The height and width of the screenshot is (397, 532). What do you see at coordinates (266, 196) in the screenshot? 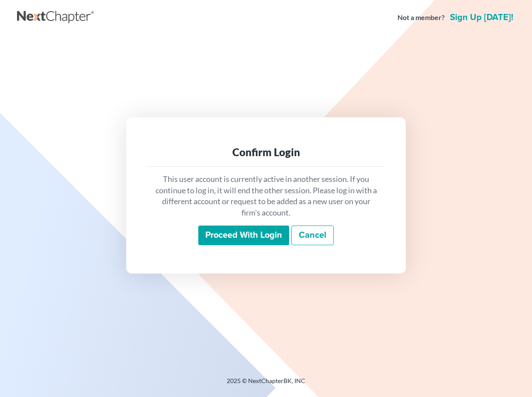
I see `p: This user account is currently active in another session. If you continue to log in, it will end ...` at bounding box center [266, 196].